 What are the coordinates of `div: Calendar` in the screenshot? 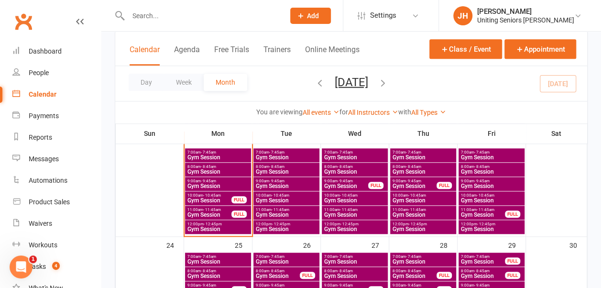 It's located at (43, 94).